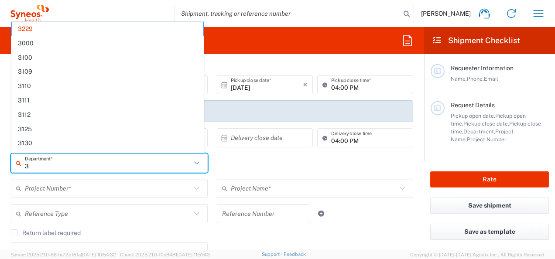 Image resolution: width=555 pixels, height=259 pixels. What do you see at coordinates (489, 205) in the screenshot?
I see `button: Save shipment` at bounding box center [489, 205].